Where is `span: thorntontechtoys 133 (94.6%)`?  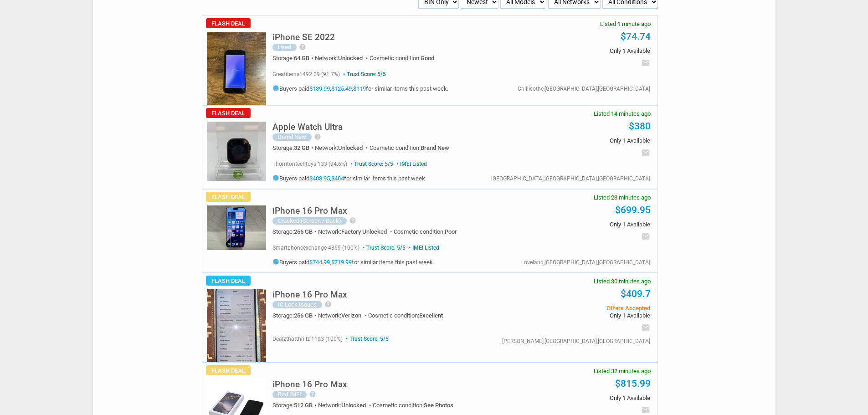
span: thorntontechtoys 133 (94.6%) is located at coordinates (310, 164).